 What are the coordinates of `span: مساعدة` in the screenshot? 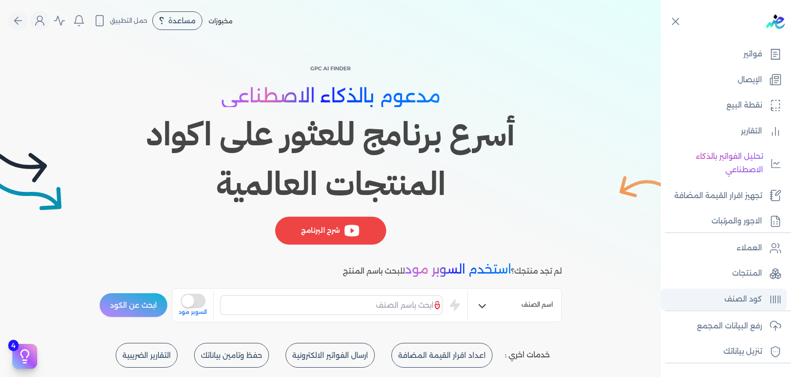 It's located at (182, 21).